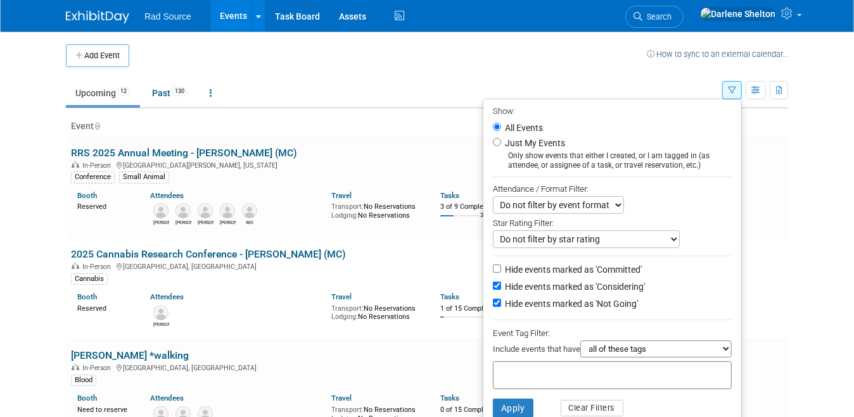 This screenshot has height=417, width=854. What do you see at coordinates (570, 304) in the screenshot?
I see `label: Hide events marked as 'Not Going'` at bounding box center [570, 304].